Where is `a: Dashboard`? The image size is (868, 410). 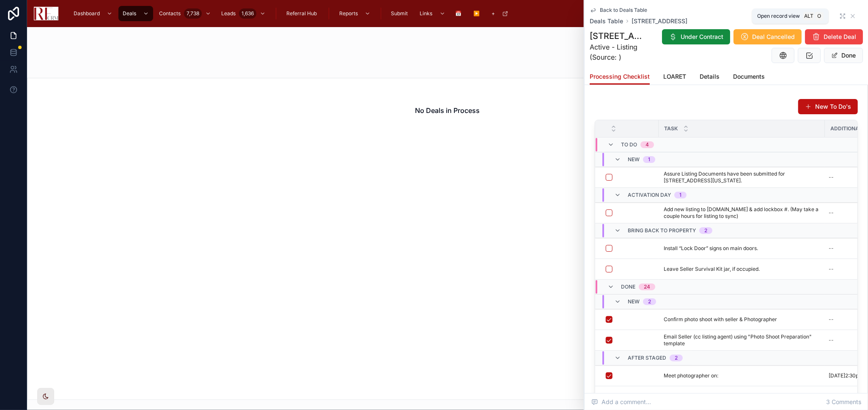
a: Dashboard is located at coordinates (93, 13).